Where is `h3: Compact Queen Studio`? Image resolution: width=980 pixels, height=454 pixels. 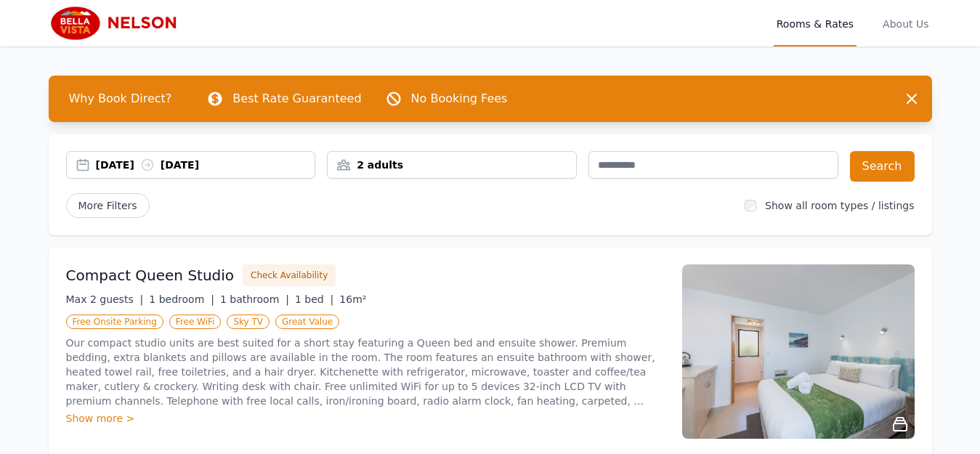
h3: Compact Queen Studio is located at coordinates (151, 275).